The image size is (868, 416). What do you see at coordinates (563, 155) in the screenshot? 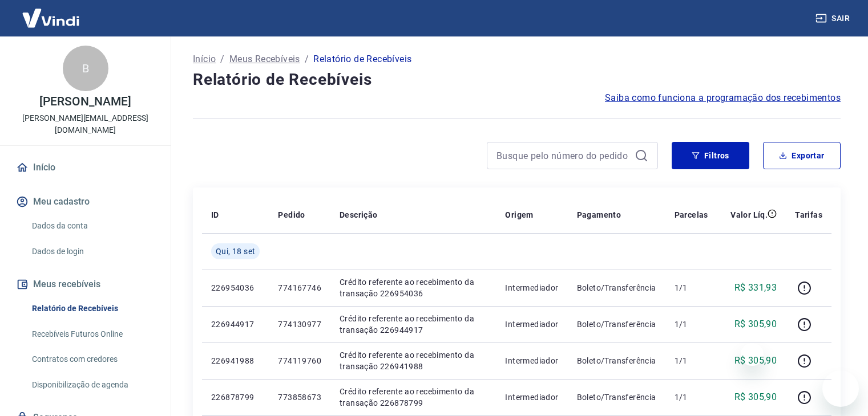
I see `input: Busque pelo número do pedido` at bounding box center [563, 155].